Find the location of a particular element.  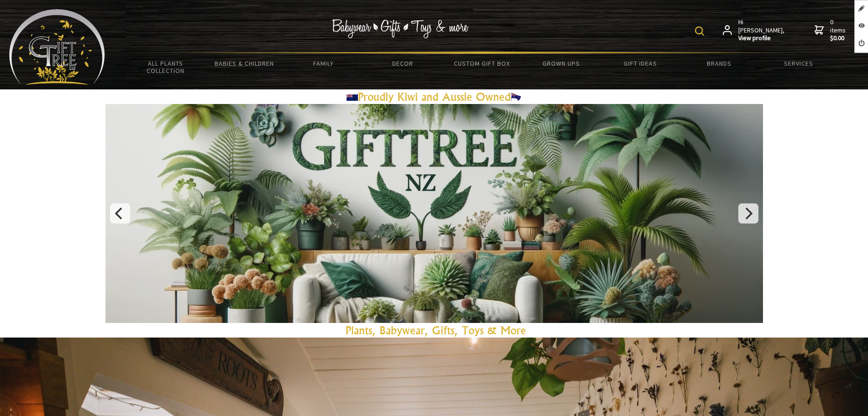

a: 0 items$0.00 is located at coordinates (832, 30).